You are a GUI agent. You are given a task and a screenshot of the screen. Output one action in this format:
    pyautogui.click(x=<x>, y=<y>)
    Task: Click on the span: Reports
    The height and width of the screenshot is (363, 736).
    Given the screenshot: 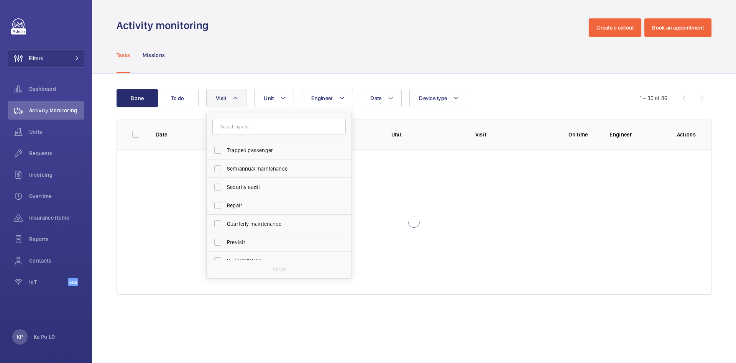 What is the action you would take?
    pyautogui.click(x=57, y=239)
    